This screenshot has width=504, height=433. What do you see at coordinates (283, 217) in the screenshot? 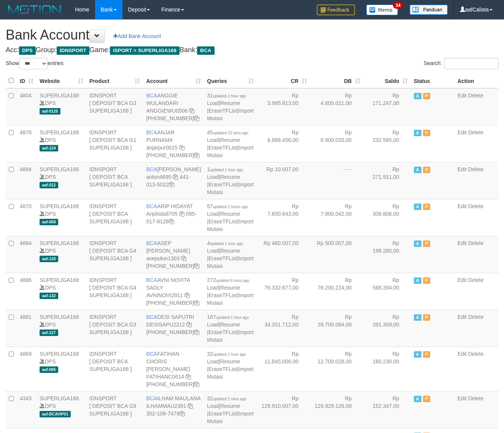
I see `td: Rp 7.650.843,00` at bounding box center [283, 217].